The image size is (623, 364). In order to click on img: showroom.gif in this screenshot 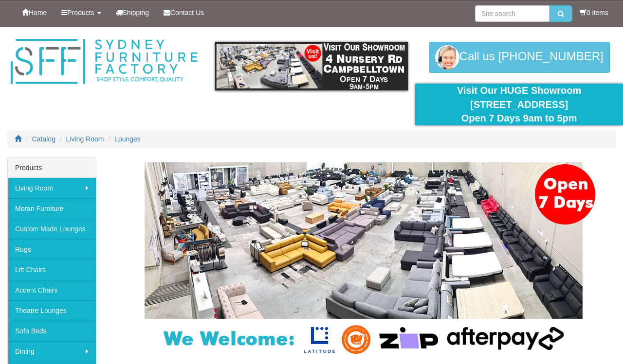, I will do `click(312, 66)`.